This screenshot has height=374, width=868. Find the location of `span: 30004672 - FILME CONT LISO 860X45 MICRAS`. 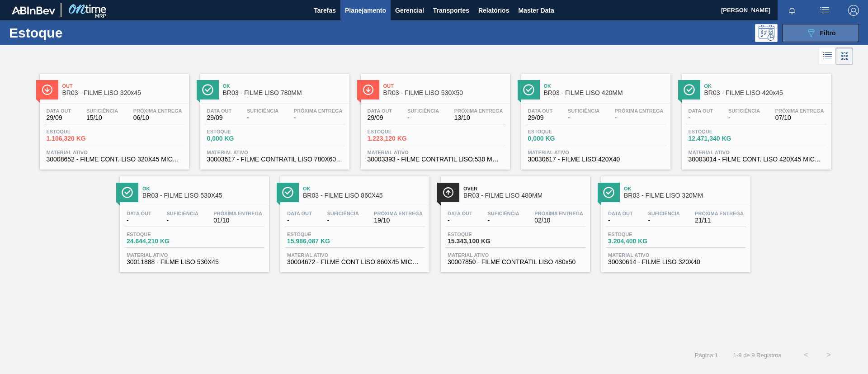

span: 30004672 - FILME CONT LISO 860X45 MICRAS is located at coordinates (355, 262).